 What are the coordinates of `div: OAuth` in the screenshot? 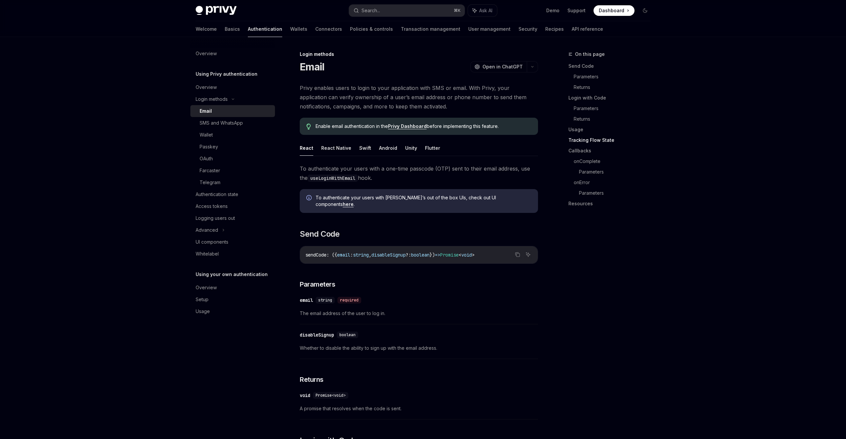 It's located at (206, 159).